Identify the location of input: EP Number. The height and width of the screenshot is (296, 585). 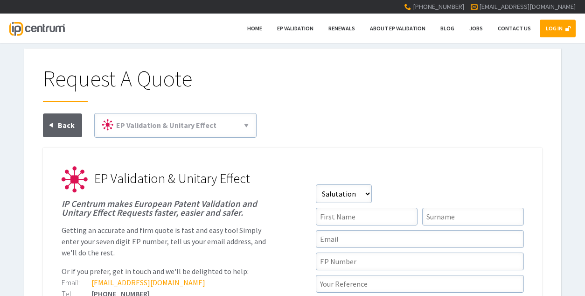
(420, 261).